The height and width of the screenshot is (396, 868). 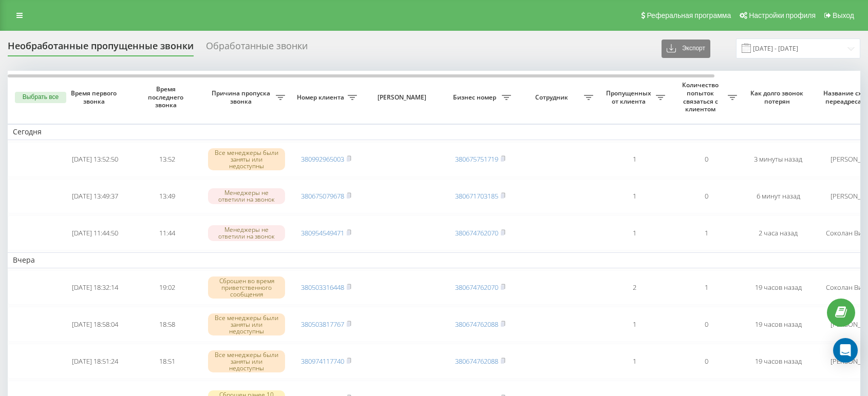 What do you see at coordinates (846, 351) in the screenshot?
I see `div: Open Intercom Messenger` at bounding box center [846, 351].